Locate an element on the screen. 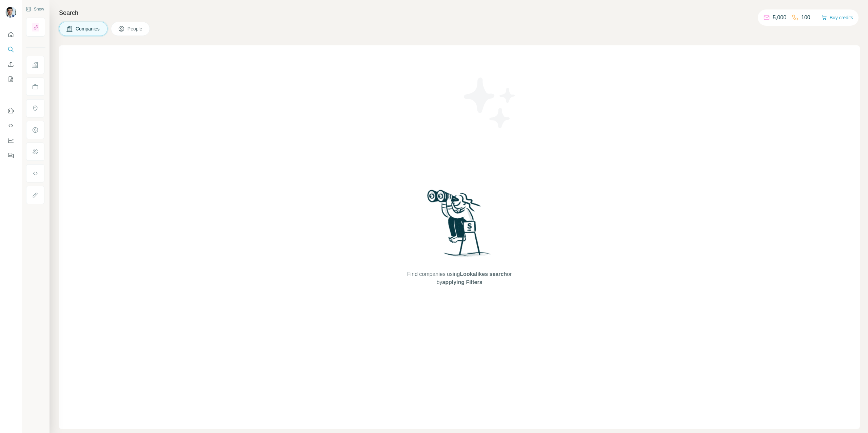 Image resolution: width=868 pixels, height=433 pixels. span: Find companies using or by is located at coordinates (459, 279).